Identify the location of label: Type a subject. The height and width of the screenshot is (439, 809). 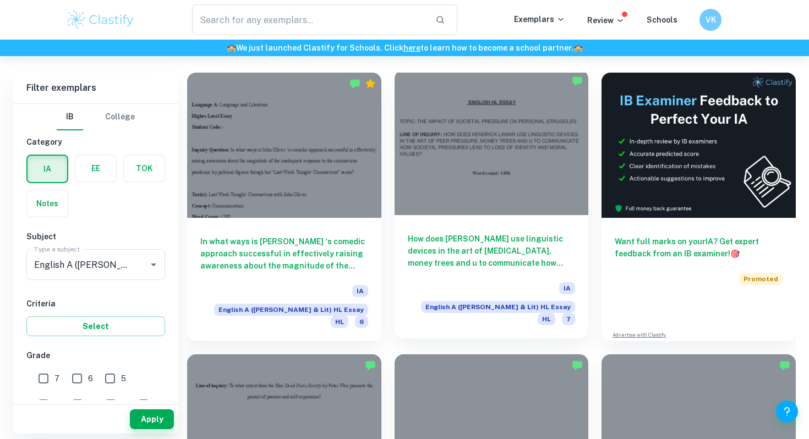
(57, 249).